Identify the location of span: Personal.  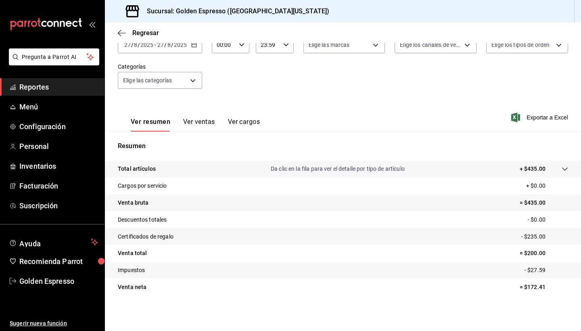
(58, 146).